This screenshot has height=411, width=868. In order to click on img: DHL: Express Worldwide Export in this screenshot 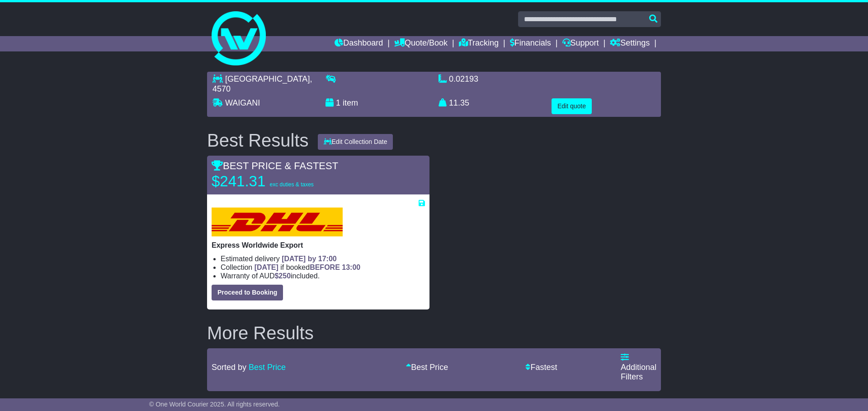, I will do `click(277, 222)`.